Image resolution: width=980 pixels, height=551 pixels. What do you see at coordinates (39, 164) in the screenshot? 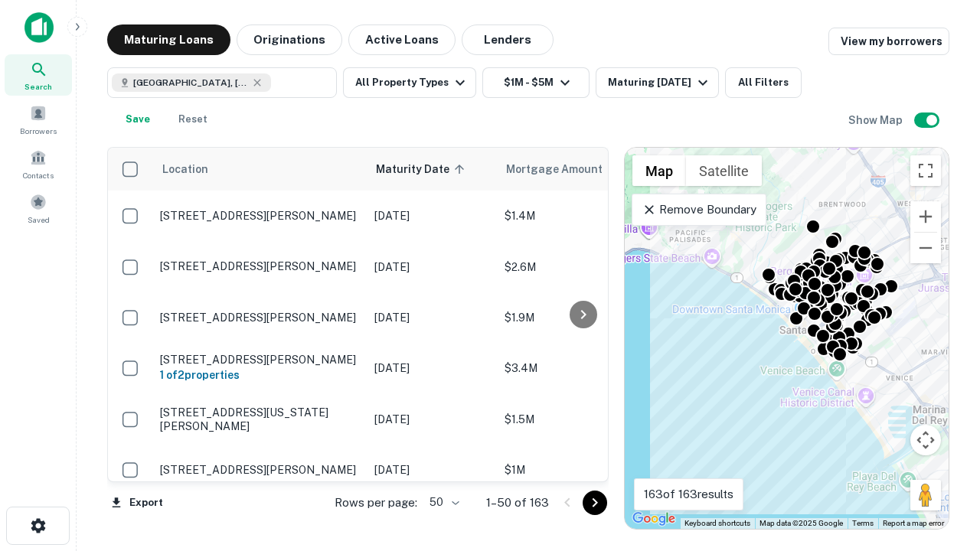
I see `a: Contacts` at bounding box center [39, 164].